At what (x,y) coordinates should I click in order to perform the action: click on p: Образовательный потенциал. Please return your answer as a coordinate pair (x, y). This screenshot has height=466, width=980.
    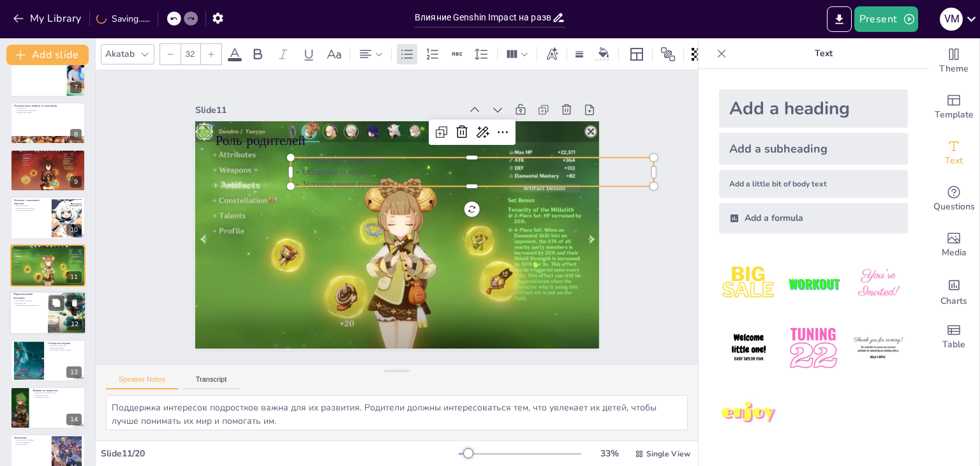
    Looking at the image, I should click on (29, 296).